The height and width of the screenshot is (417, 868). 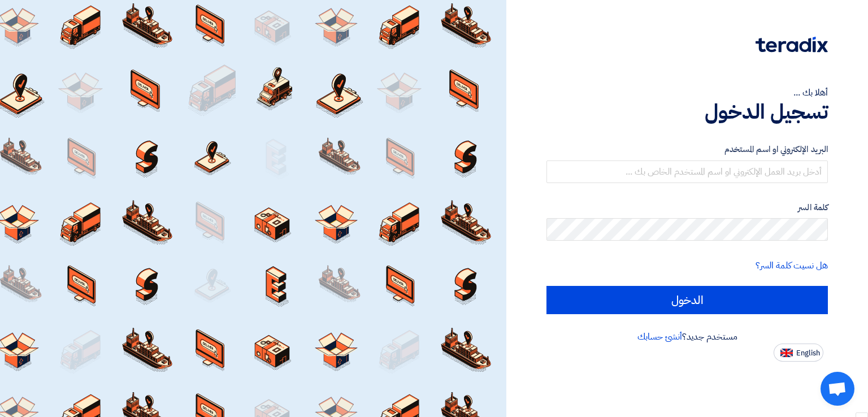 What do you see at coordinates (660, 337) in the screenshot?
I see `a: أنشئ حسابك` at bounding box center [660, 337].